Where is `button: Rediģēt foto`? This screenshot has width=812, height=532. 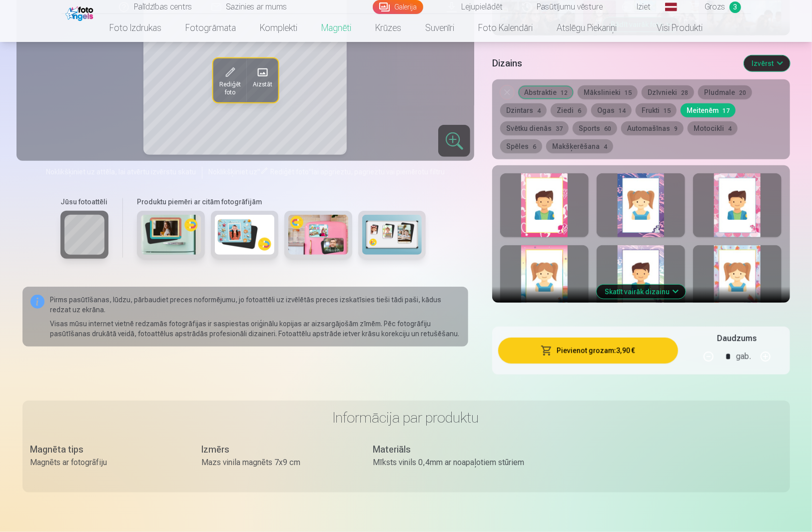
button: Rediģēt foto is located at coordinates (229, 80).